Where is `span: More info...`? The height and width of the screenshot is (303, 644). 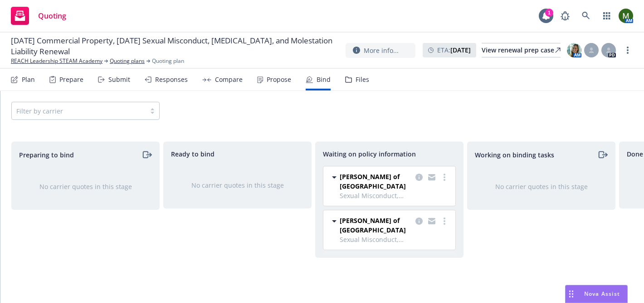 span: More info... is located at coordinates (381, 50).